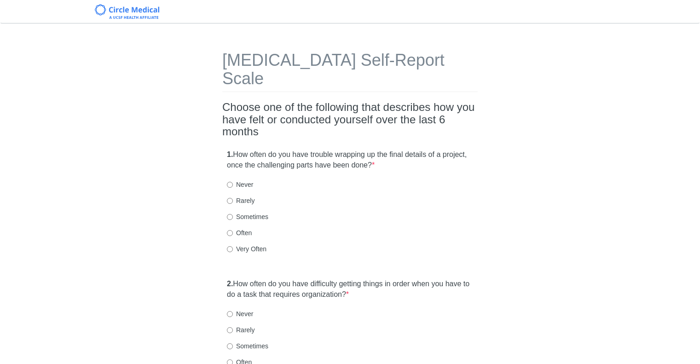 This screenshot has width=700, height=364. What do you see at coordinates (247, 249) in the screenshot?
I see `label: Very Often` at bounding box center [247, 249].